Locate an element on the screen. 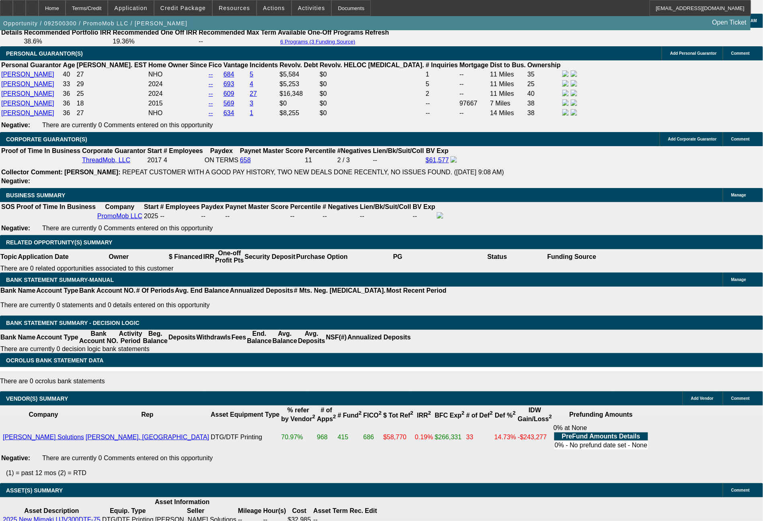 This screenshot has height=521, width=763. td: 7 Miles is located at coordinates (508, 103).